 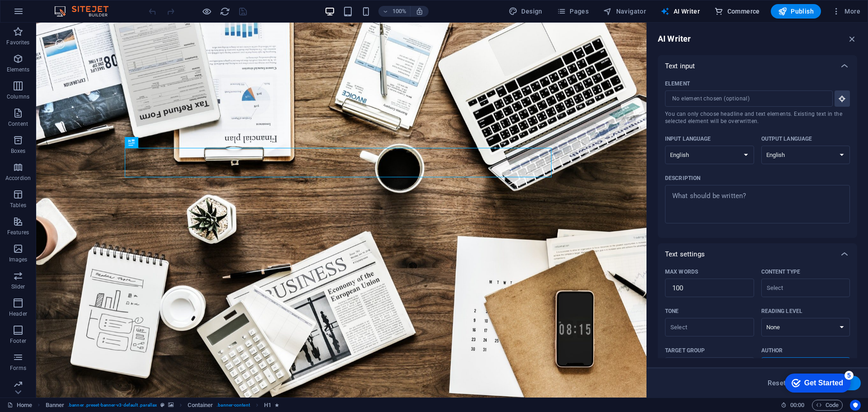 I want to click on i: Reload page, so click(x=225, y=11).